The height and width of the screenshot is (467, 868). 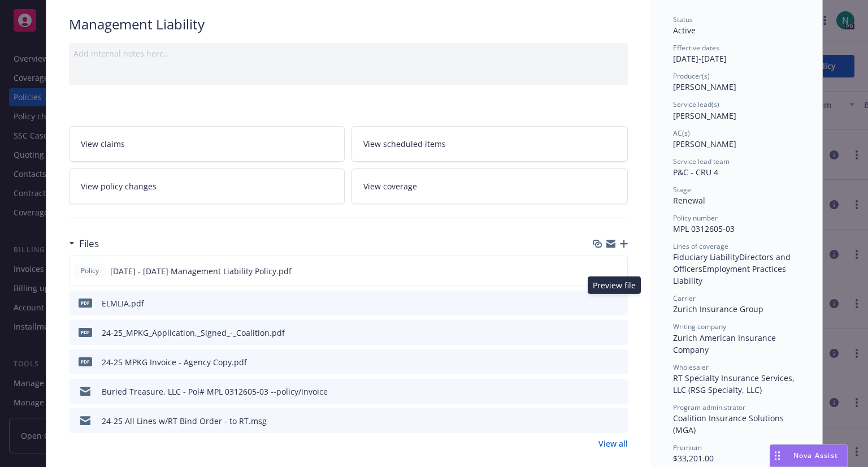 I want to click on div: 24-25 MPKG Invoice - Agency Copy.pdf, so click(x=174, y=362).